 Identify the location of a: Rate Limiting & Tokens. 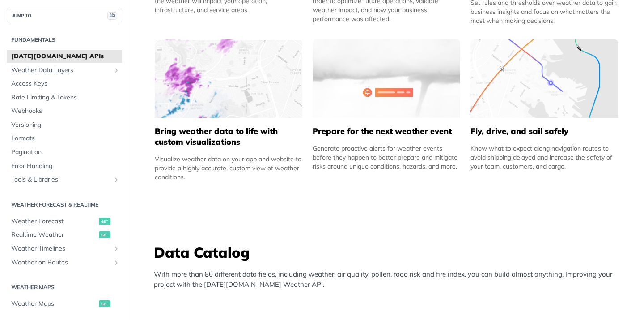
(64, 97).